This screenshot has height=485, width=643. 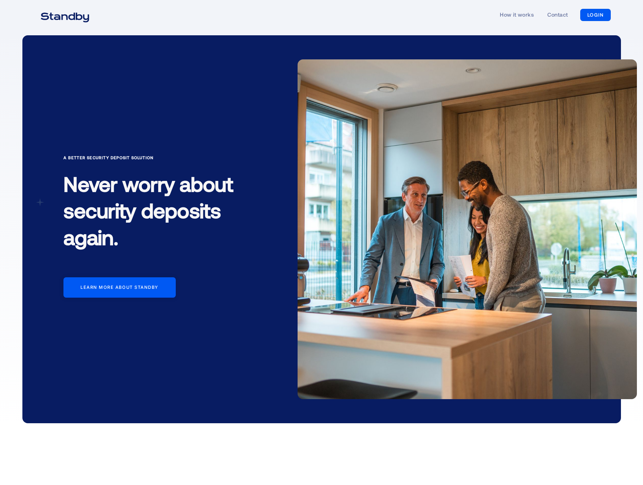 I want to click on a: LOGIN, so click(x=595, y=15).